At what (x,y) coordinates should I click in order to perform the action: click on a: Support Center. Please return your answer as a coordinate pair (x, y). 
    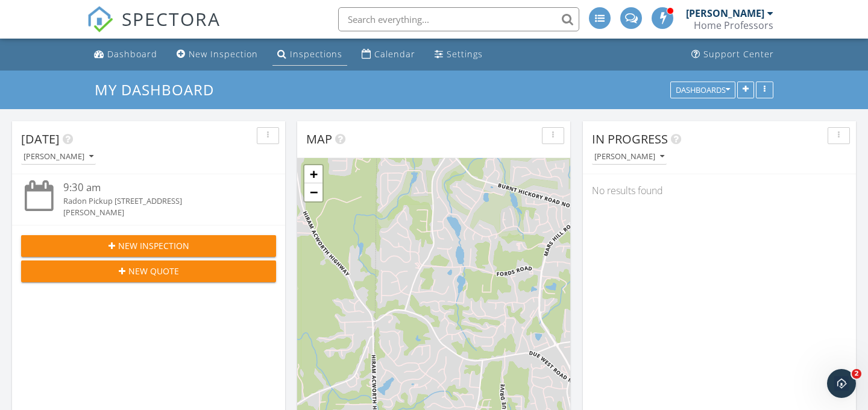
    Looking at the image, I should click on (732, 54).